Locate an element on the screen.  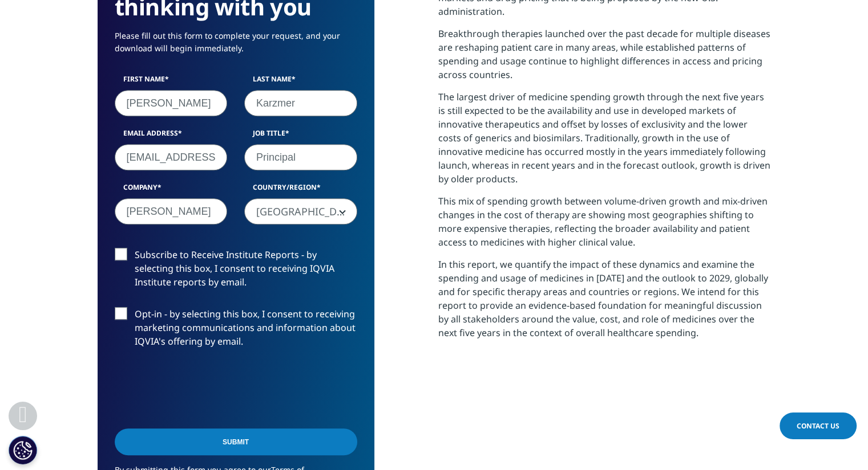
p: This mix of spending growth between volume-driven growth and mix-driven changes in the cost of th... is located at coordinates (604, 226).